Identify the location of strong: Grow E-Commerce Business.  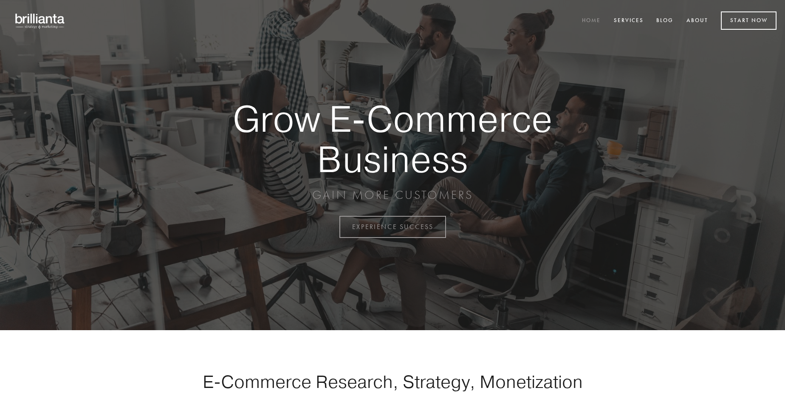
(393, 138).